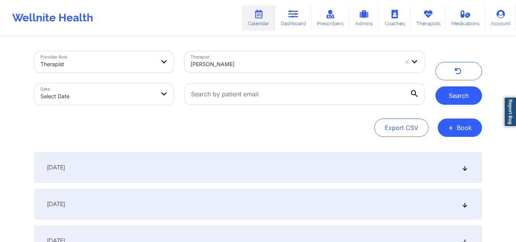  I want to click on a: Therapists, so click(428, 18).